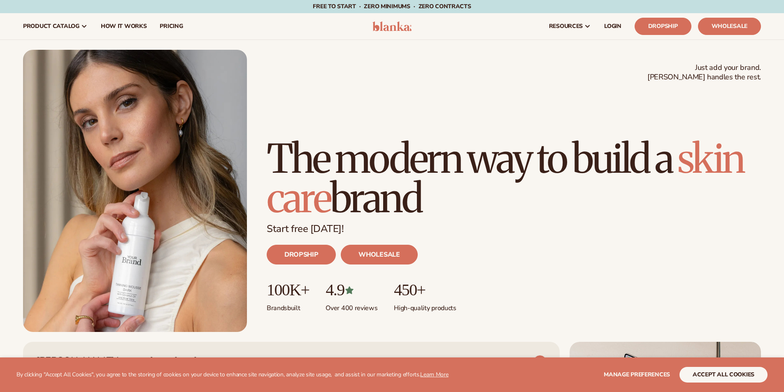 This screenshot has height=392, width=784. I want to click on a: Wholesale, so click(729, 26).